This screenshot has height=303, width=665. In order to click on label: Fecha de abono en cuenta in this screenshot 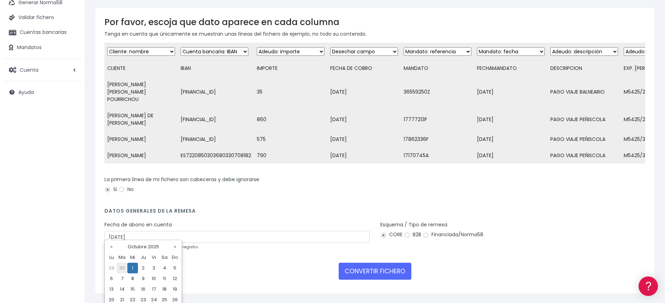, I will do `click(138, 224)`.